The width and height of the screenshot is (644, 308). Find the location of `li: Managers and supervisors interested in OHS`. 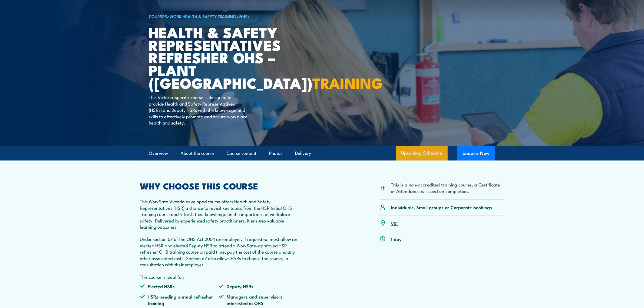

li: Managers and supervisors interested in OHS is located at coordinates (258, 300).